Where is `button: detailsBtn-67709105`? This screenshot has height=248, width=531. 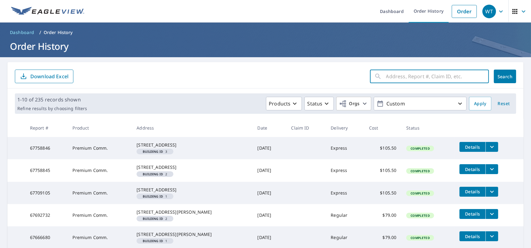
button: detailsBtn-67709105 is located at coordinates (473, 192).